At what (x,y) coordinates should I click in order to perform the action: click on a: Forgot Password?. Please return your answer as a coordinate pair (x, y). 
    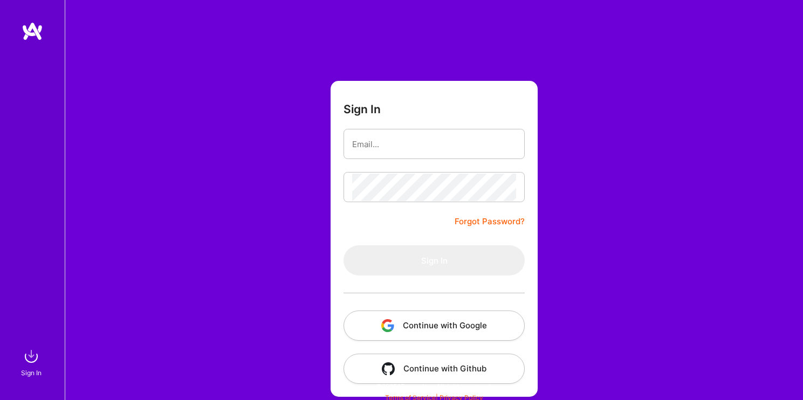
    Looking at the image, I should click on (490, 222).